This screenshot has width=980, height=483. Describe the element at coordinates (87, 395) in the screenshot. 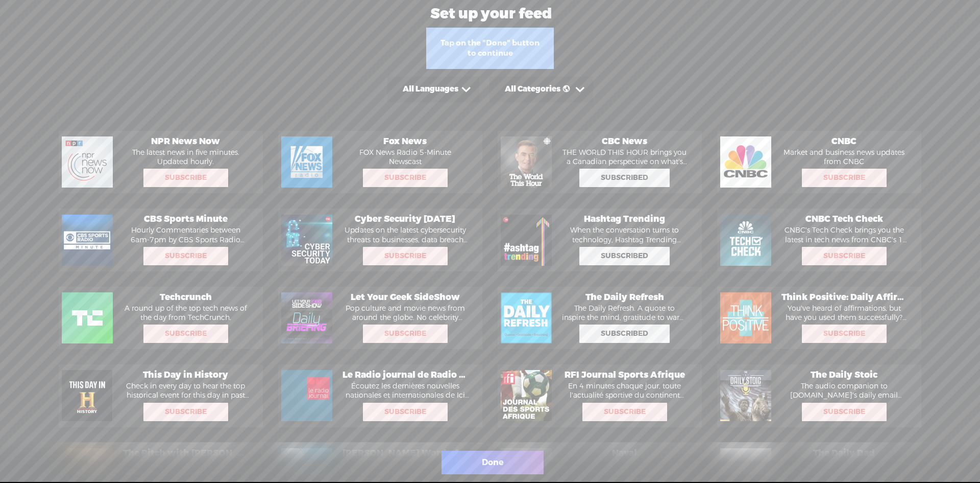

I see `img: http%3A%2F%2Fres.cloudinary.com%2Ftrebble-fm%2Fimage%2Fupload%2Fv1580769991%2Fcom.trebble.trebble...` at that location.